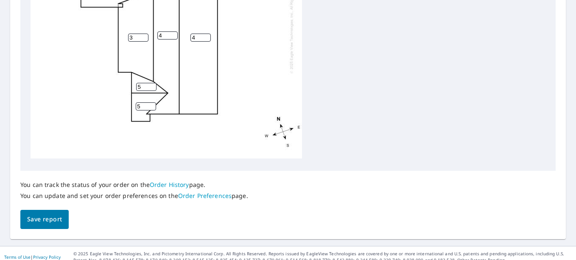 The width and height of the screenshot is (576, 260). Describe the element at coordinates (169, 184) in the screenshot. I see `a: Order History` at that location.